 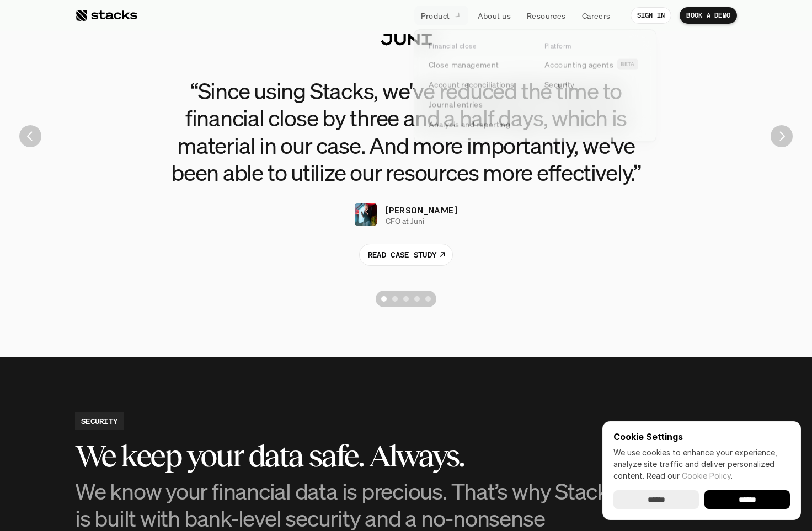 I want to click on button: Previous, so click(x=31, y=136).